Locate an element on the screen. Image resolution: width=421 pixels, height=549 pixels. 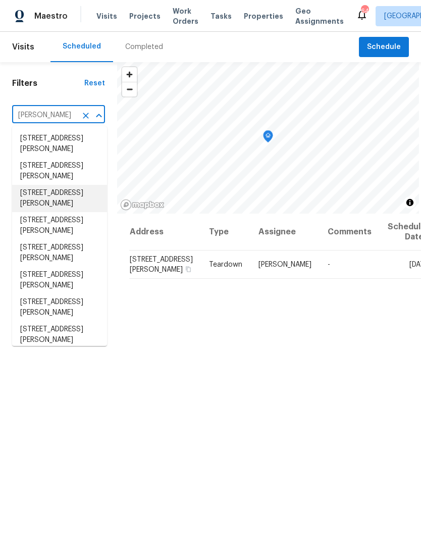
th: Address is located at coordinates (165, 232).